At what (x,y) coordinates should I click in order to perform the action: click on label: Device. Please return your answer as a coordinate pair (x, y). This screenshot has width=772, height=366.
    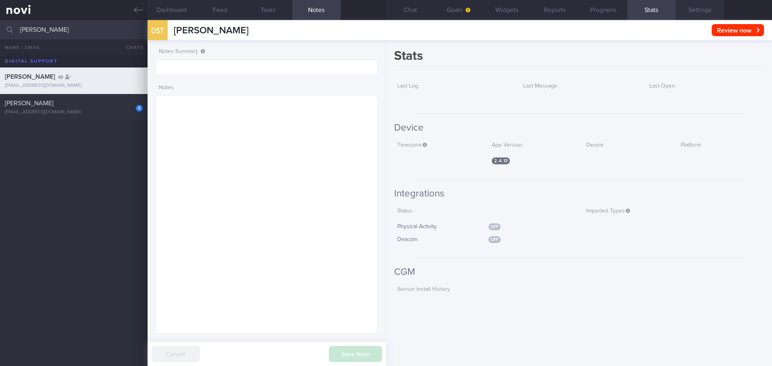
    Looking at the image, I should click on (626, 146).